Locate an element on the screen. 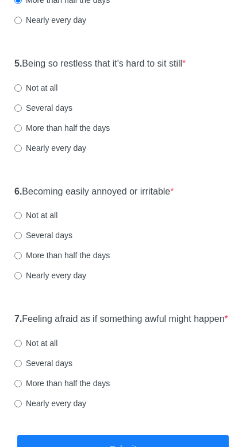 This screenshot has height=447, width=246. strong: 7. is located at coordinates (18, 318).